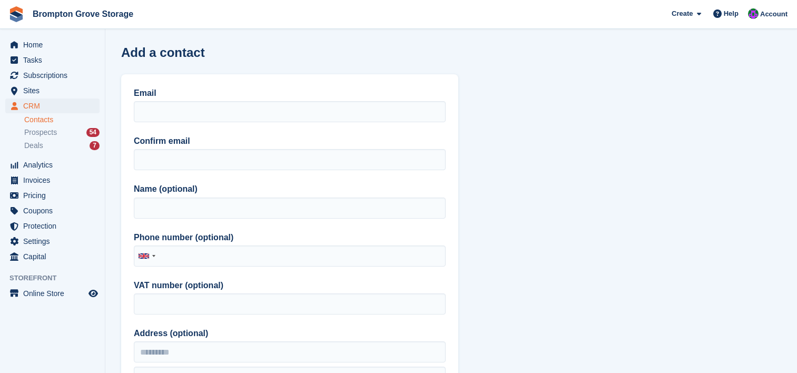 The image size is (797, 373). I want to click on span: Online Store, so click(55, 293).